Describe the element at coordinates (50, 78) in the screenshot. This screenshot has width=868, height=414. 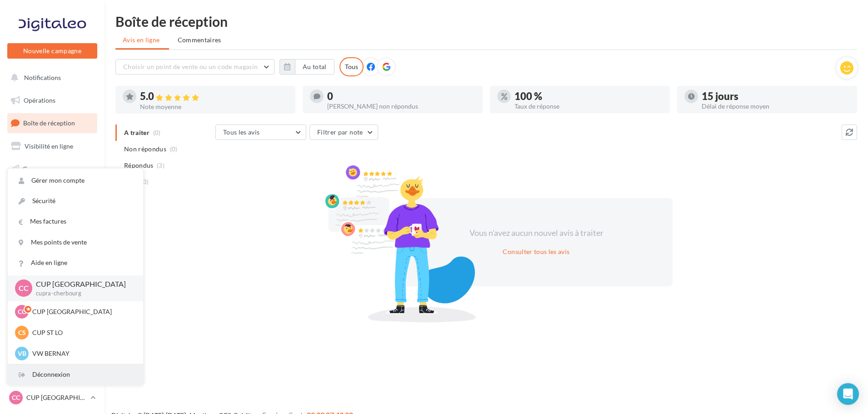
I see `button: Notifications` at that location.